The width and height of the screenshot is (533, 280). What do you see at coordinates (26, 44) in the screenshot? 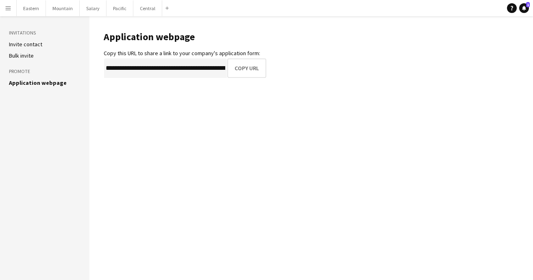
I see `a: Invite contact` at bounding box center [26, 44].